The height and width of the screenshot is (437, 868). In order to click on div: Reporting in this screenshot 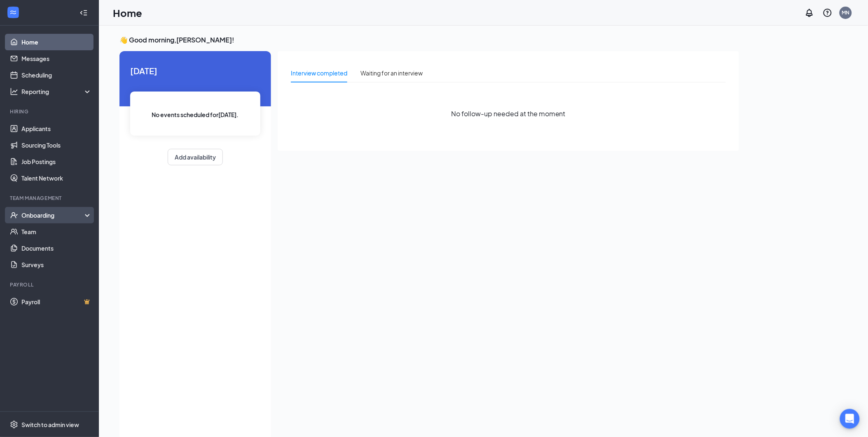, I will do `click(57, 91)`.